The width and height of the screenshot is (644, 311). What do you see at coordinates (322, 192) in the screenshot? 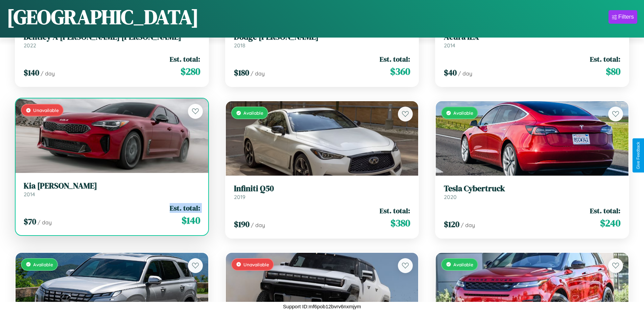
I see `a: Infiniti Q502019` at bounding box center [322, 192].